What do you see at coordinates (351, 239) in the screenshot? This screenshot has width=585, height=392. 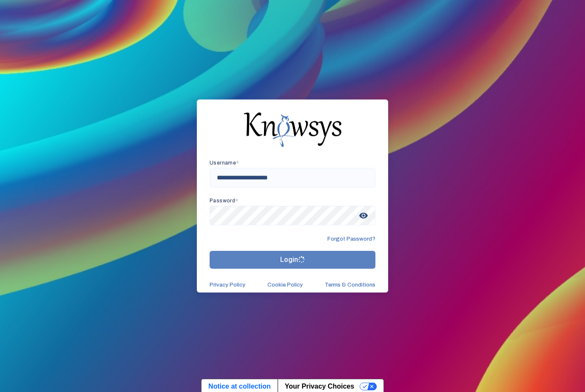 I see `span: Forgot Password?` at bounding box center [351, 239].